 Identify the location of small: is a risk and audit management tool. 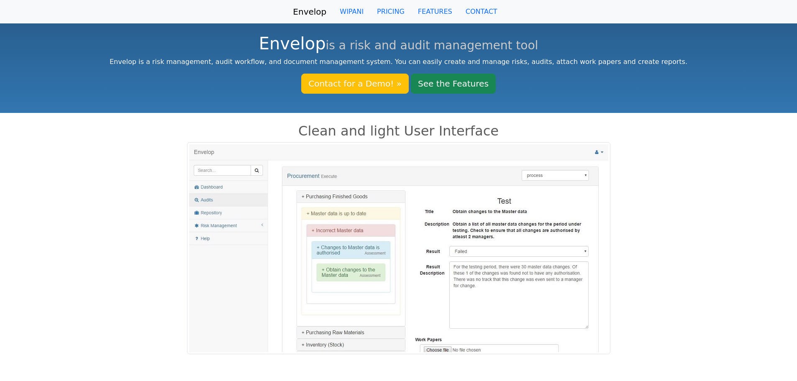
(432, 45).